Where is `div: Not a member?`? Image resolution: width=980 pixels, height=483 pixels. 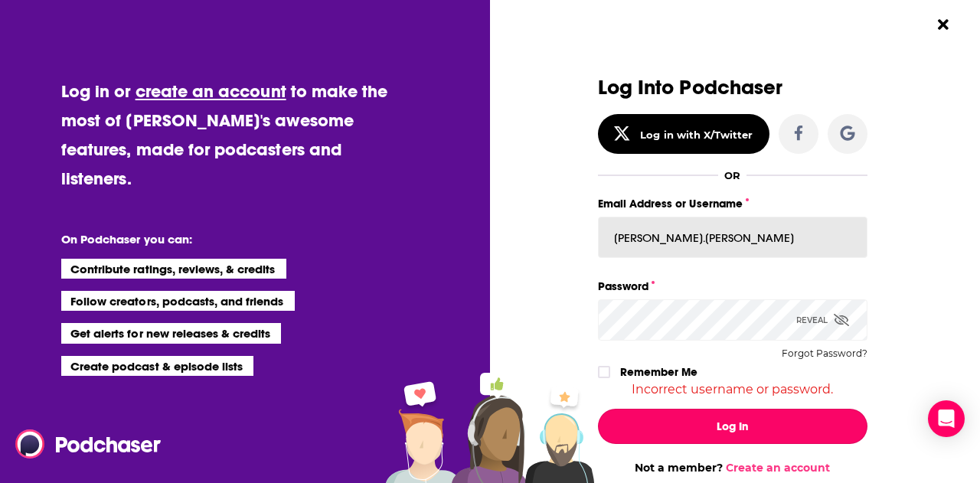 div: Not a member? is located at coordinates (733, 468).